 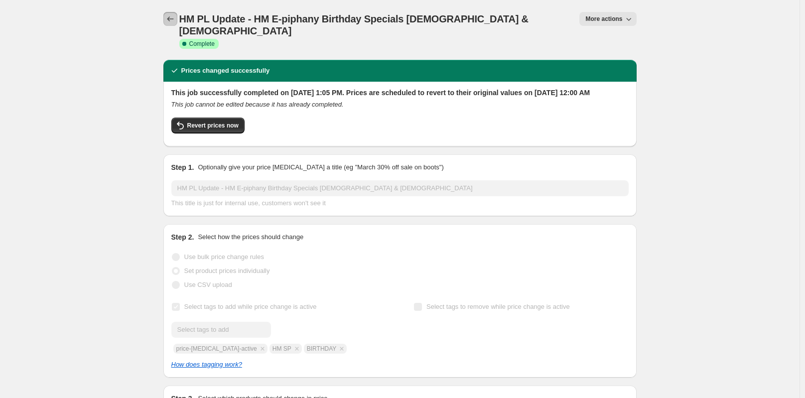 What do you see at coordinates (208, 284) in the screenshot?
I see `span: Use CSV upload` at bounding box center [208, 284].